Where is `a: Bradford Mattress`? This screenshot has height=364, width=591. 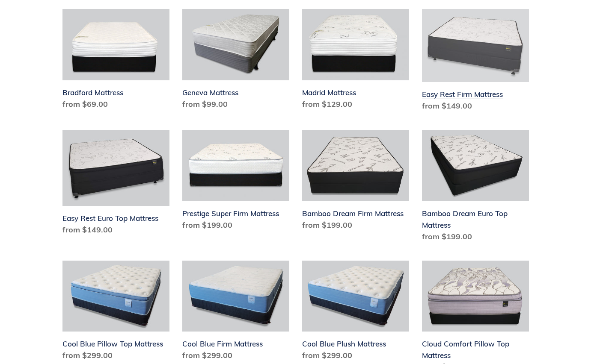 a: Bradford Mattress is located at coordinates (116, 61).